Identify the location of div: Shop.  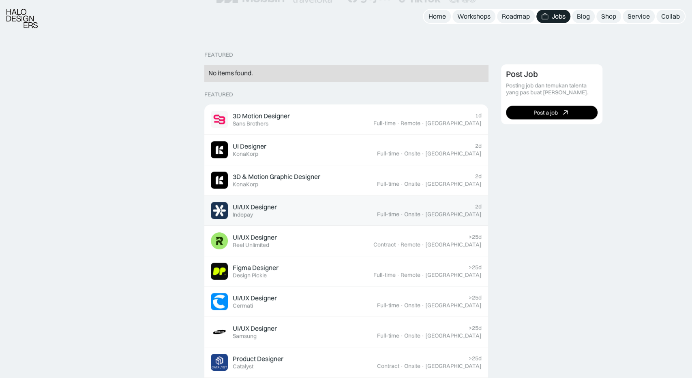
(608, 16).